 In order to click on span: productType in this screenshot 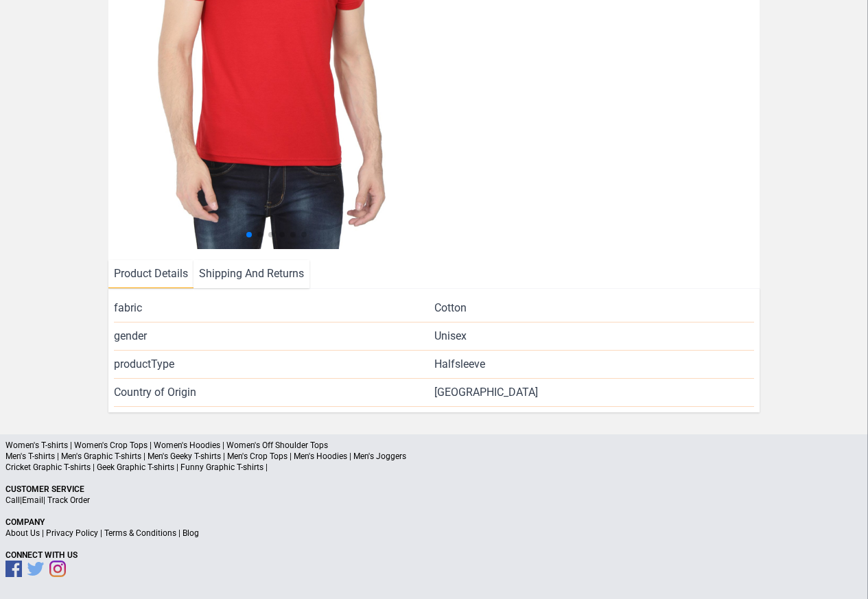, I will do `click(274, 365)`.